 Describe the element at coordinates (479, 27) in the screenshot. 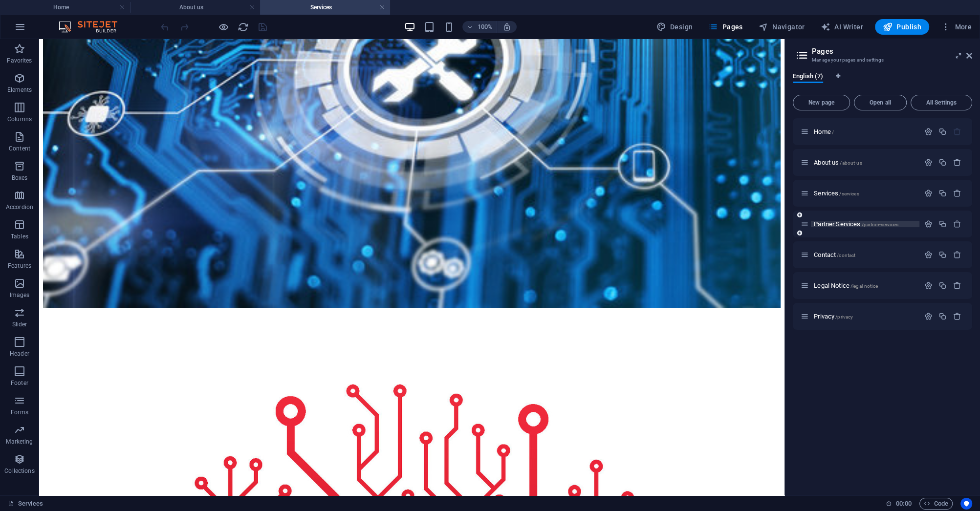

I see `button: 100%` at that location.